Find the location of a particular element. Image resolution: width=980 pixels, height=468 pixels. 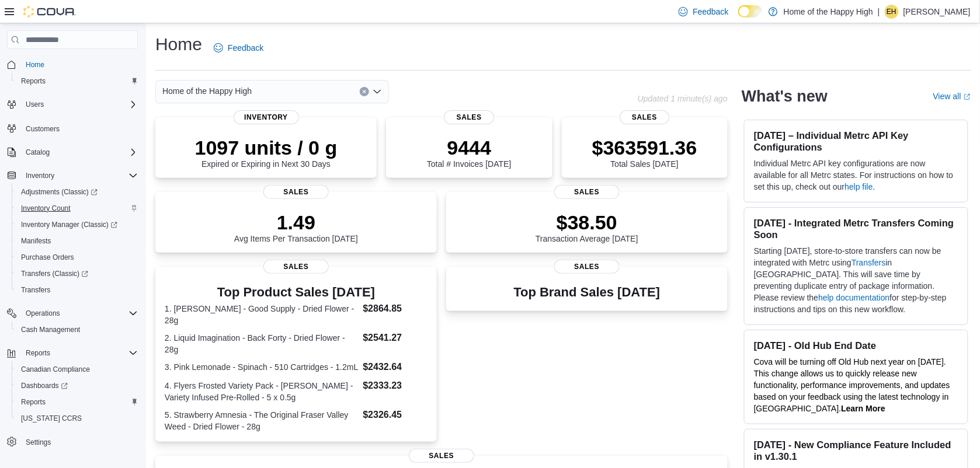

img: Cova is located at coordinates (49, 12).